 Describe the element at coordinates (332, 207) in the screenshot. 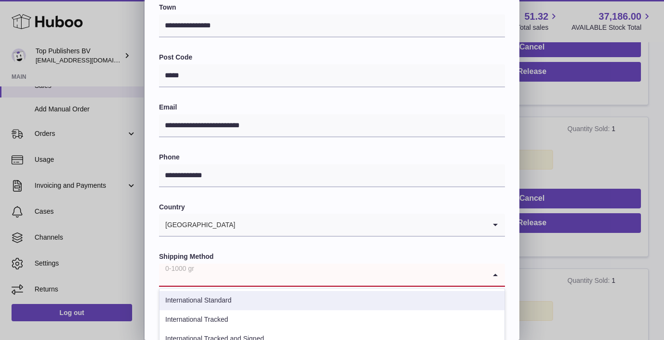

I see `label: Country` at that location.